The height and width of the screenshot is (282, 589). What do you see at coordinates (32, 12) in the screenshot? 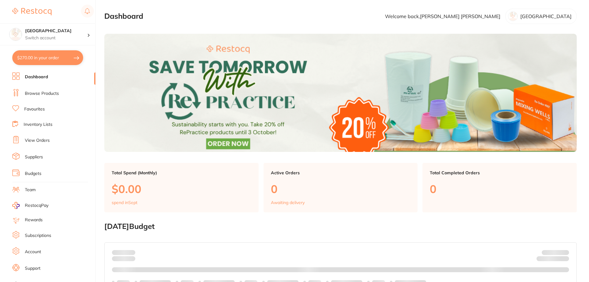
I see `a: Restocq Logo` at bounding box center [32, 12].